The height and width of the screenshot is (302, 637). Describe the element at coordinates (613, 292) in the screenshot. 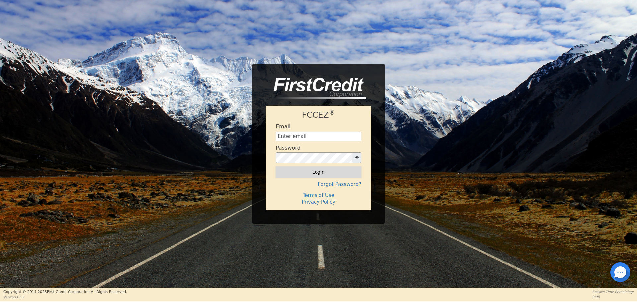

I see `p: Session Time Remaining:` at that location.